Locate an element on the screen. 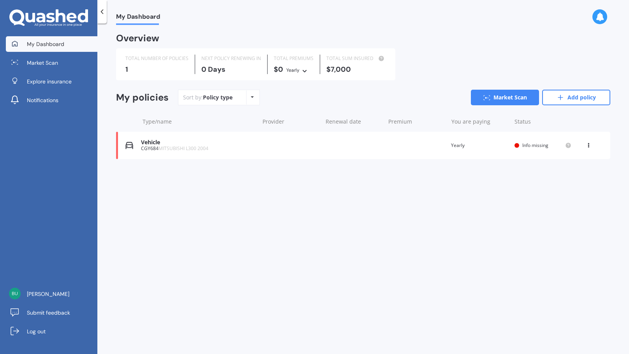  div: Sort by: is located at coordinates (208, 97).